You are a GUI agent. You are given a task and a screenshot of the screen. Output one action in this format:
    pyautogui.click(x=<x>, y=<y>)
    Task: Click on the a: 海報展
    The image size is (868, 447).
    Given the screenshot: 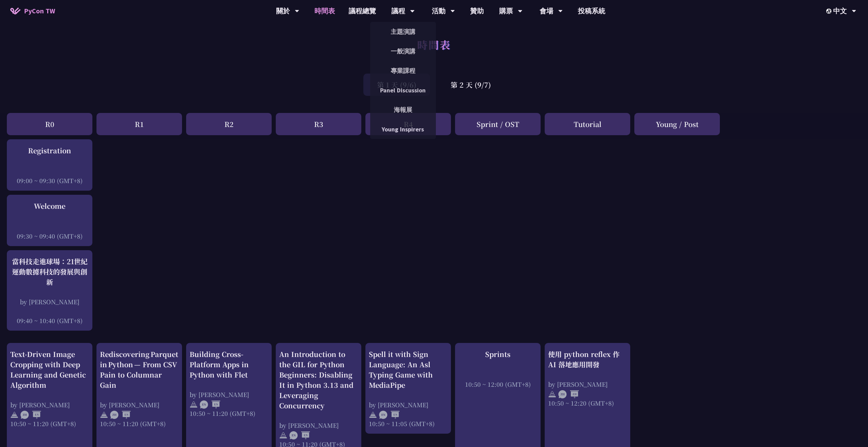 What is the action you would take?
    pyautogui.click(x=404, y=109)
    